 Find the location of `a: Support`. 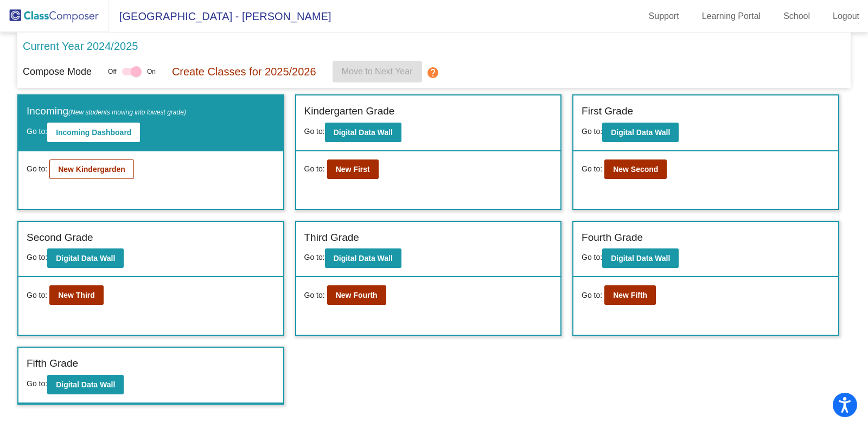

a: Support is located at coordinates (664, 17).